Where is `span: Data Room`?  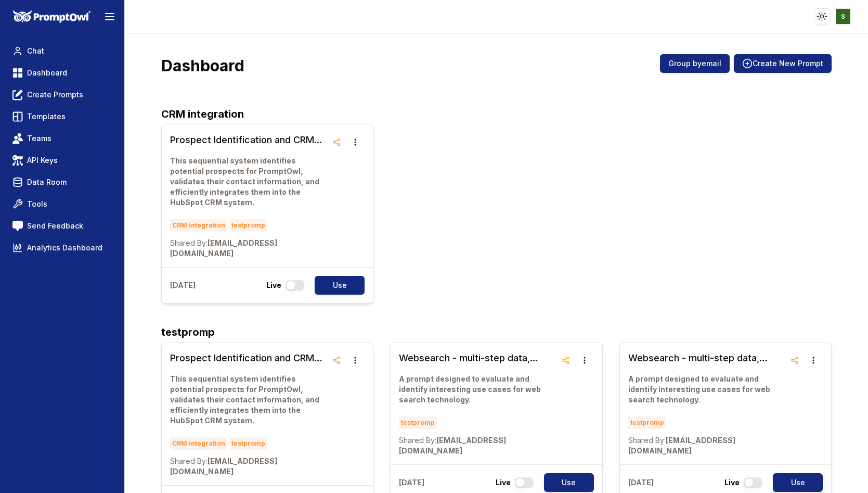 span: Data Room is located at coordinates (47, 182).